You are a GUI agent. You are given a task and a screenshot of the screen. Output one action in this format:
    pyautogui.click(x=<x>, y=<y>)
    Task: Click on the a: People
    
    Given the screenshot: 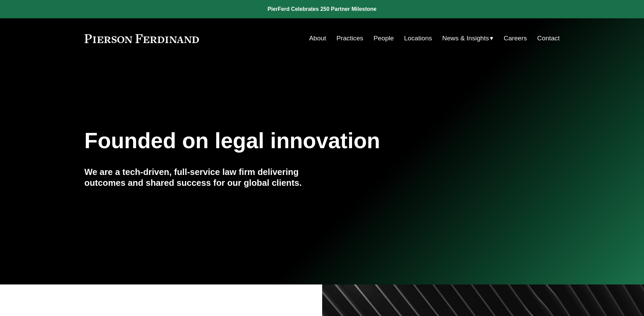 What is the action you would take?
    pyautogui.click(x=384, y=38)
    